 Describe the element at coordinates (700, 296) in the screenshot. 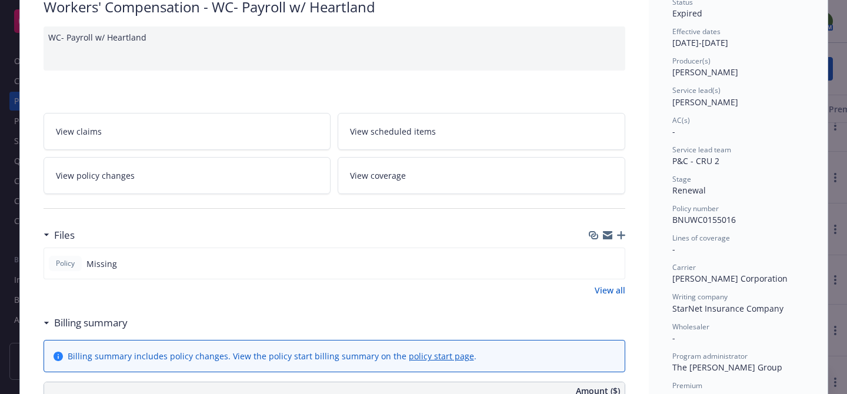

I see `span: Writing company` at that location.